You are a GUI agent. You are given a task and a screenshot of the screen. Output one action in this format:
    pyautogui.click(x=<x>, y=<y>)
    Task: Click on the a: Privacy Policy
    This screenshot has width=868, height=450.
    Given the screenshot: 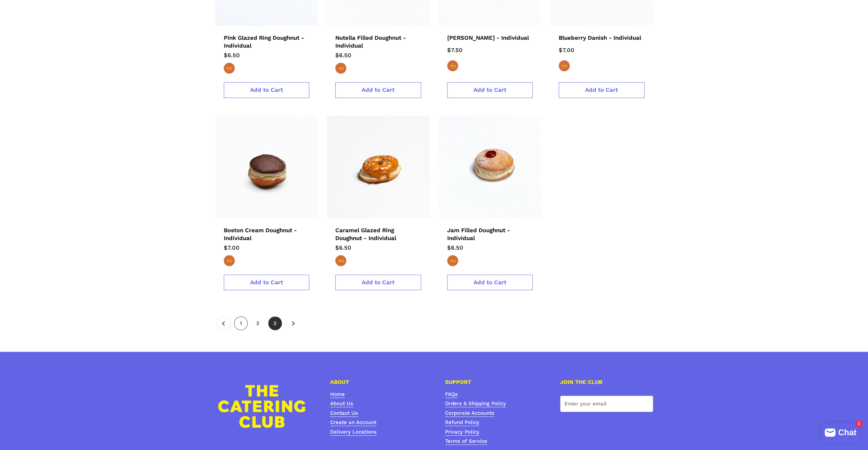 What is the action you would take?
    pyautogui.click(x=462, y=433)
    